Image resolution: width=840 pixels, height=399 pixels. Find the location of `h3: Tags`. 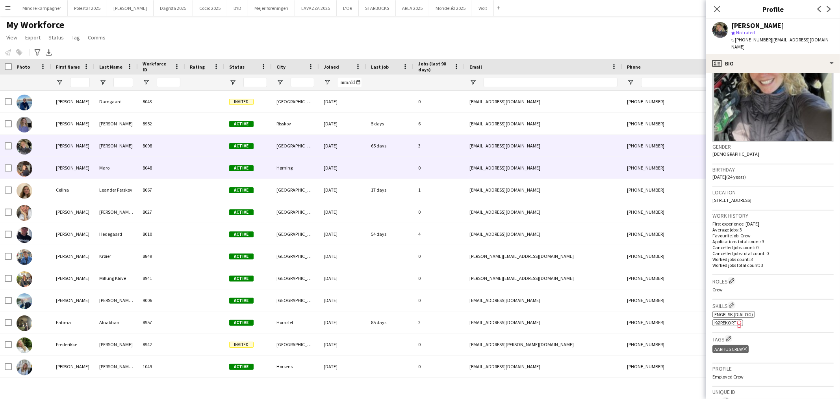

h3: Tags is located at coordinates (773, 338).